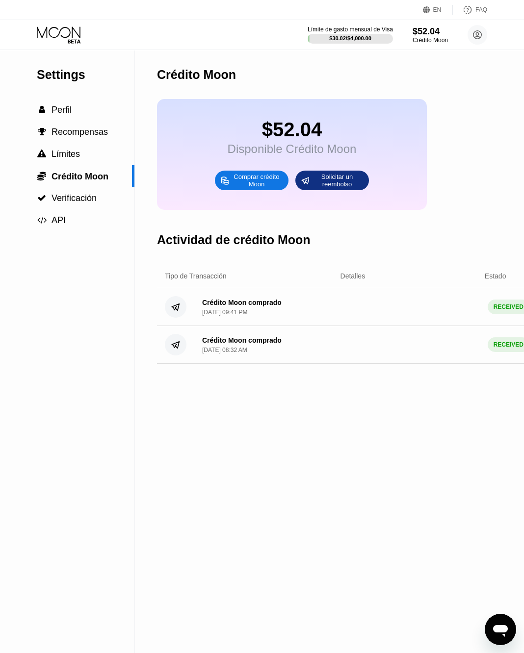 This screenshot has height=653, width=524. I want to click on div: $30.02 / $4,000.00, so click(350, 38).